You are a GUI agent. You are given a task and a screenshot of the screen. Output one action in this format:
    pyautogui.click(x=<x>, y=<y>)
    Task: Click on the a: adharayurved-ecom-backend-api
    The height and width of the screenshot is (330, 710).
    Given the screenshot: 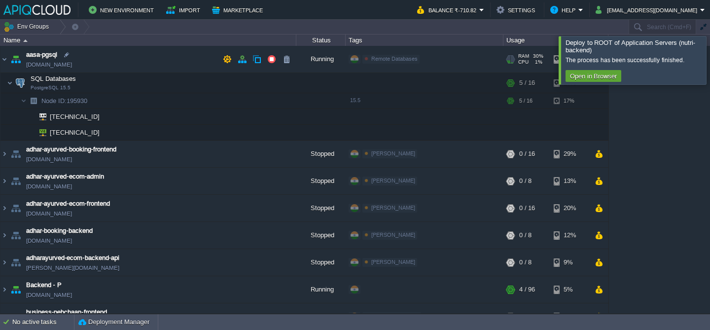 What is the action you would take?
    pyautogui.click(x=72, y=258)
    